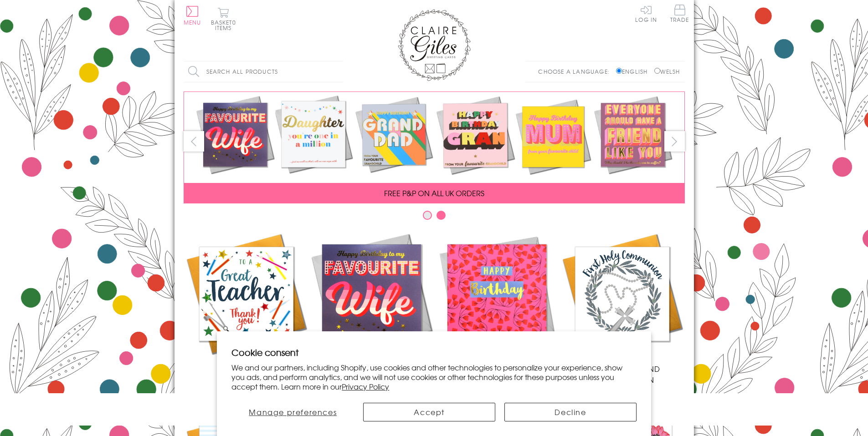 The image size is (868, 436). I want to click on button: Manage preferences, so click(293, 412).